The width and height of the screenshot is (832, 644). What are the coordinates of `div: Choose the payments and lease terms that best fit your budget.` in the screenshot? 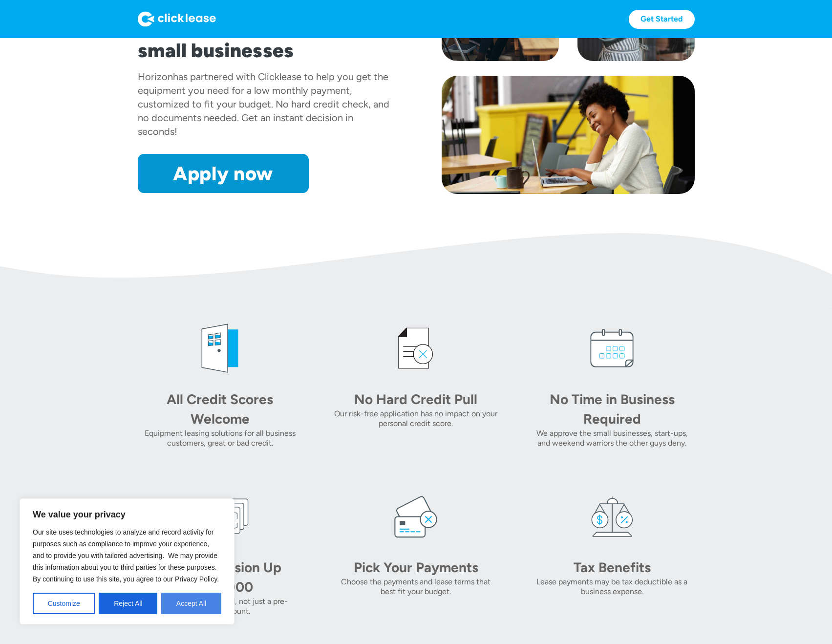 It's located at (416, 587).